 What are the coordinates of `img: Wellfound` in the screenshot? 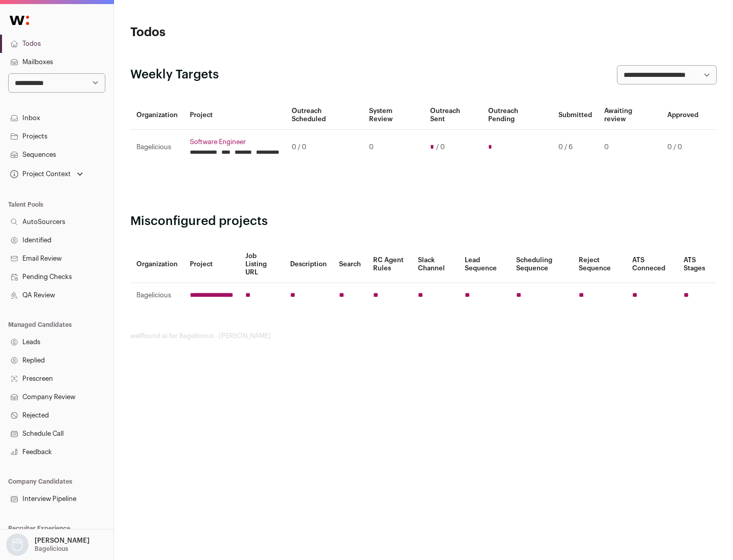 It's located at (19, 20).